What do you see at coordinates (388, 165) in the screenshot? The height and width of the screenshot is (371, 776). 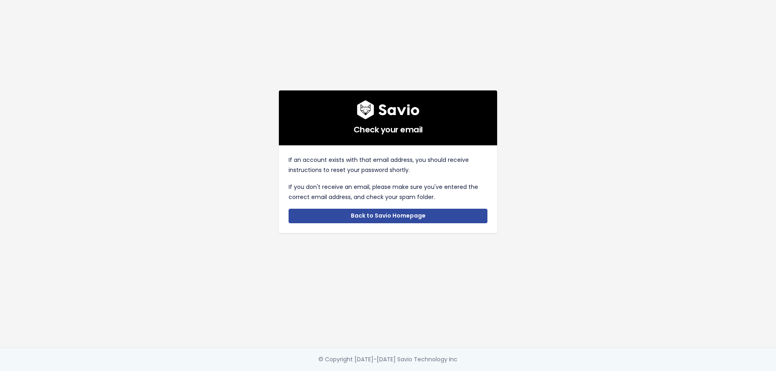 I see `p: If an account exists with that email address, you should receive instructions to reset your passw...` at bounding box center [388, 165].